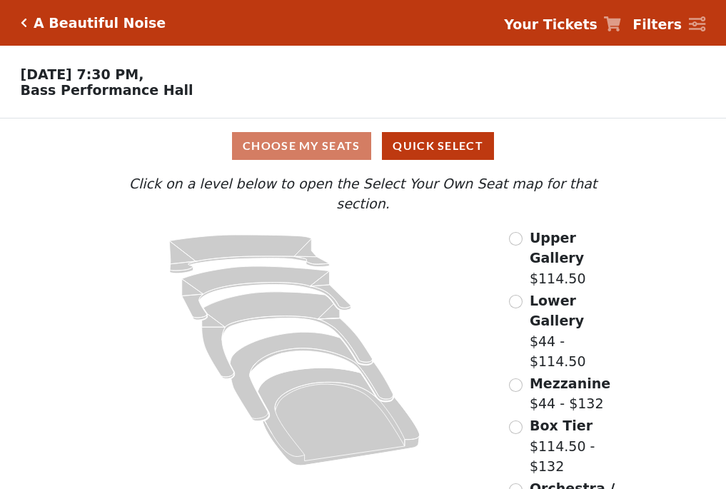 The height and width of the screenshot is (489, 726). What do you see at coordinates (577, 446) in the screenshot?
I see `label: $114.50 - $132` at bounding box center [577, 446].